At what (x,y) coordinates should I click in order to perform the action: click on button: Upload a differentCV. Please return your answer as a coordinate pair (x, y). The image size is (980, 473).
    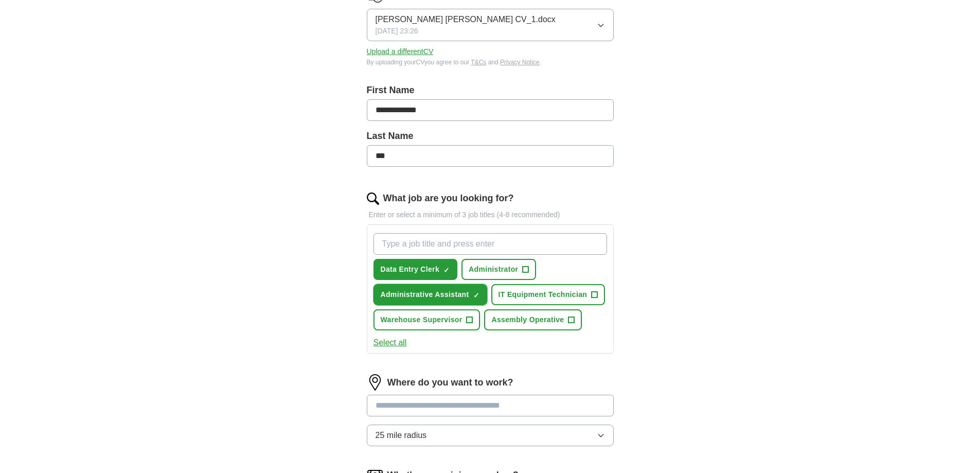
    Looking at the image, I should click on (400, 51).